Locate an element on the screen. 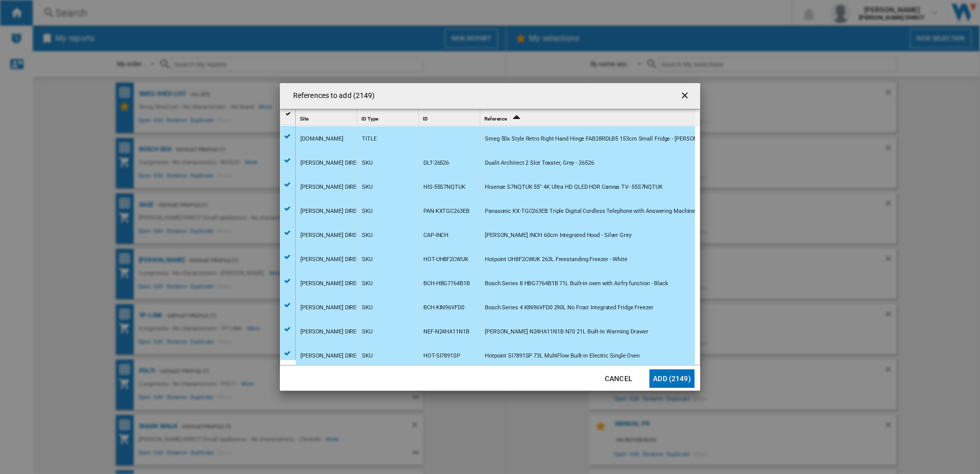 The height and width of the screenshot is (474, 980). div: Hotpoint UH8F2CWUK 263L Freestanding Freezer - White is located at coordinates (556, 259).